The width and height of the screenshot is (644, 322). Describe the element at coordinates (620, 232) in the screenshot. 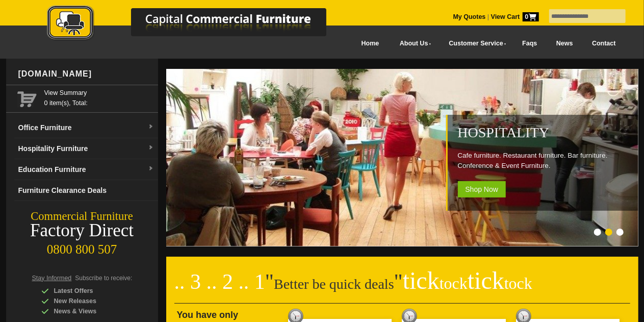

I see `li: Page dot 3` at that location.